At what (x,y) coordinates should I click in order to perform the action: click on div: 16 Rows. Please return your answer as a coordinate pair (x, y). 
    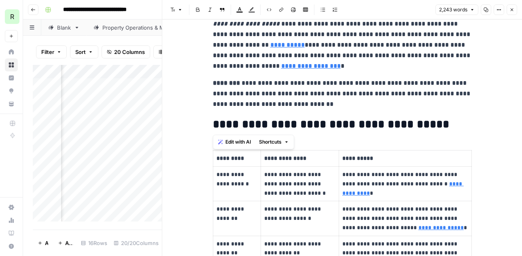
    Looking at the image, I should click on (94, 243).